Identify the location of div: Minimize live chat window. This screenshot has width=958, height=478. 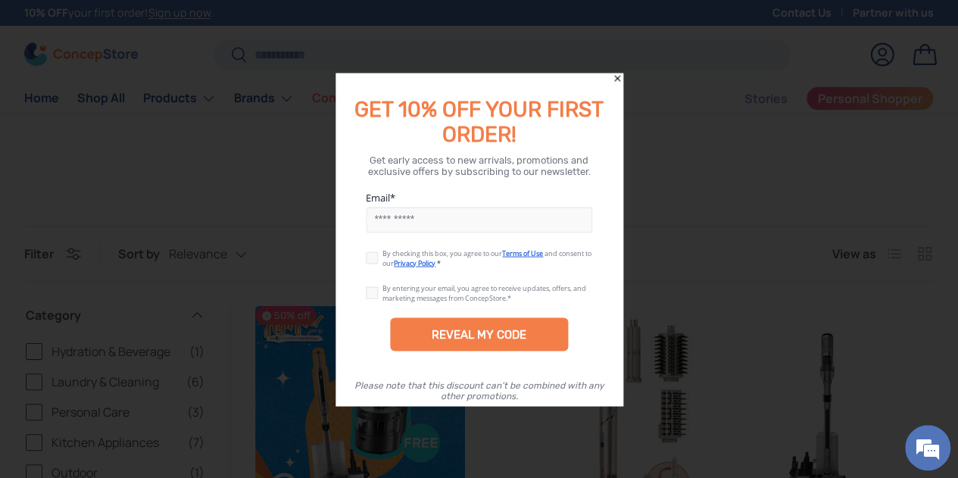
(267, 26).